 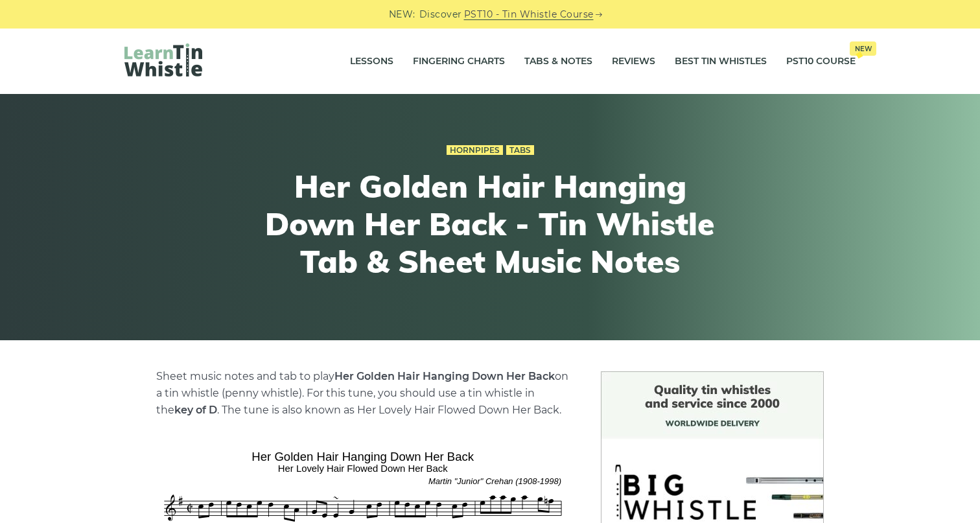 What do you see at coordinates (862, 49) in the screenshot?
I see `span: New` at bounding box center [862, 49].